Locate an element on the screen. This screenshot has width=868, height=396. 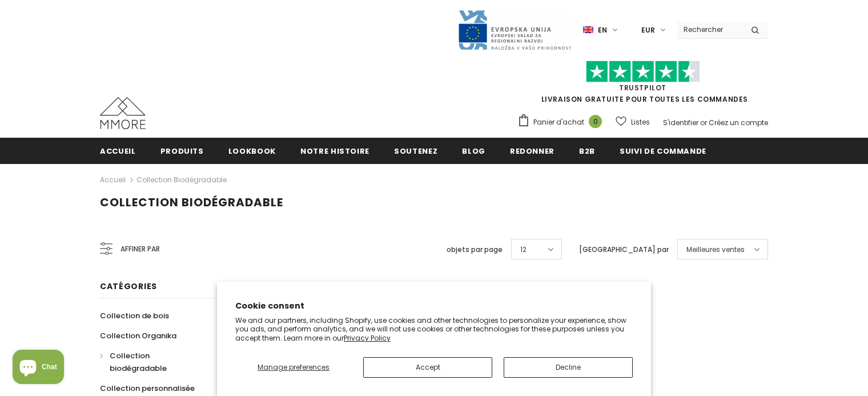
span: soutenez is located at coordinates (416, 151).